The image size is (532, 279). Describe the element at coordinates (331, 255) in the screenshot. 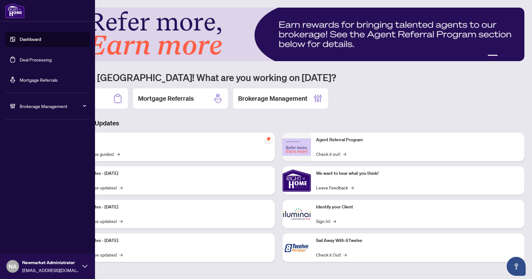

I see `a: Check it Out!→` at that location.